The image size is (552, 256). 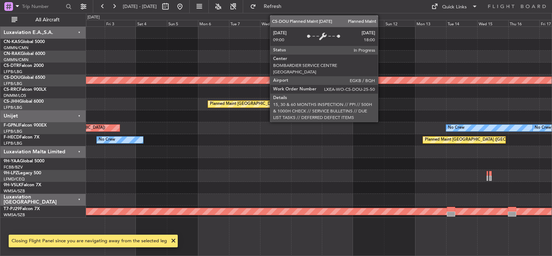 I want to click on span: 9H-LPZ, so click(x=11, y=173).